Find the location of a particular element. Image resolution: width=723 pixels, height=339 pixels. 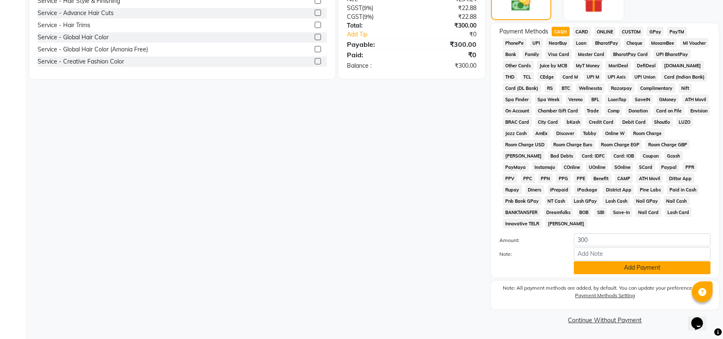

span: Lash GPay is located at coordinates (585, 201).